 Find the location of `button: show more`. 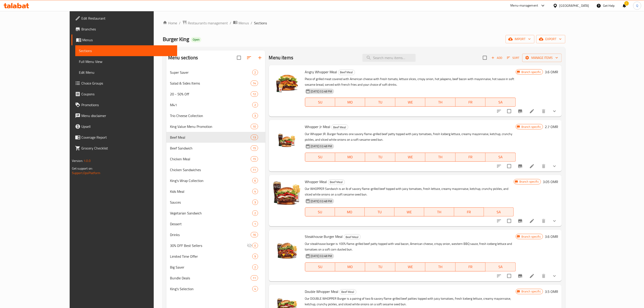

button: show more is located at coordinates (555, 221).